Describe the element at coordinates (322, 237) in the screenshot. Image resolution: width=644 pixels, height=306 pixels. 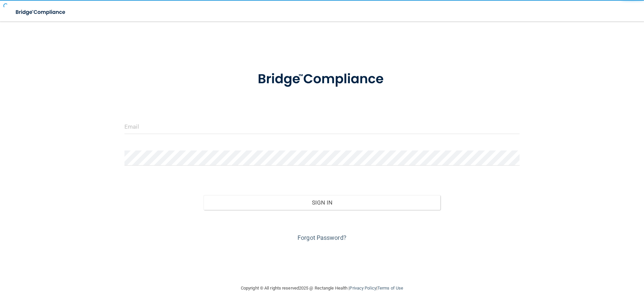
I see `a: Forgot Password?` at that location.